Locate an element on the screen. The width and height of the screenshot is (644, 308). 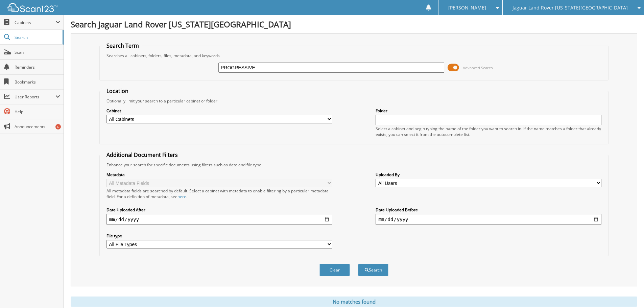
span: User Reports is located at coordinates (35, 97).